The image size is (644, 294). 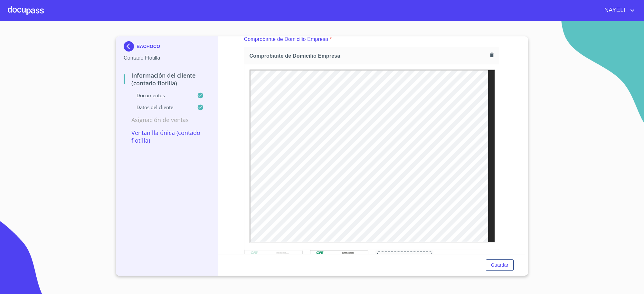 What do you see at coordinates (618, 10) in the screenshot?
I see `button: account of current user` at bounding box center [618, 10].